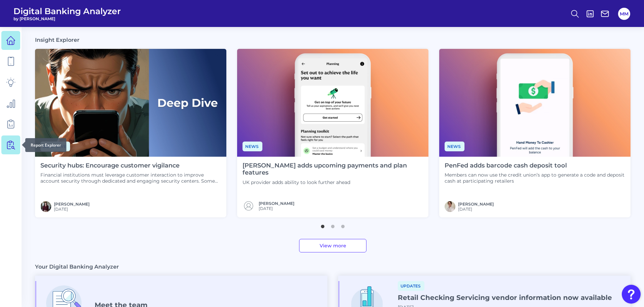  I want to click on div: Report Explorer, so click(46, 145).